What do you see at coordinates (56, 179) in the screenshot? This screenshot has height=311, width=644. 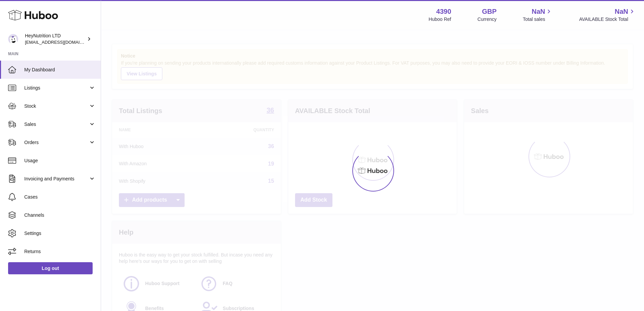 I see `span: Invoicing and Payments` at bounding box center [56, 179].